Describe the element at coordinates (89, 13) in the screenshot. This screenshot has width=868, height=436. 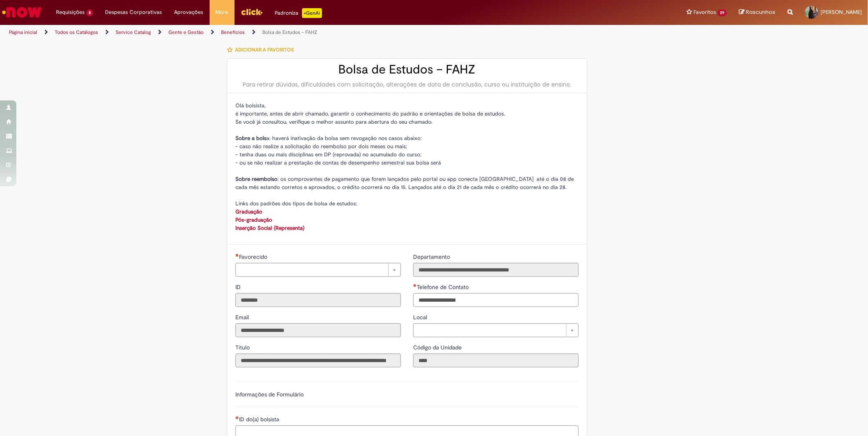
I see `span: 8` at that location.